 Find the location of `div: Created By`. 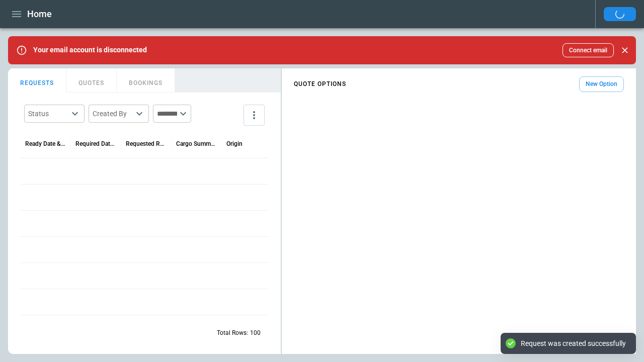

div: Created By is located at coordinates (113, 113).